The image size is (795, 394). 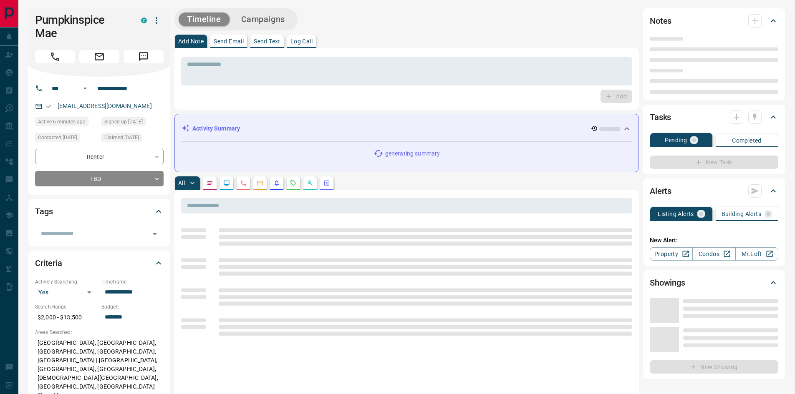 I want to click on svg: Email Verified, so click(x=49, y=106).